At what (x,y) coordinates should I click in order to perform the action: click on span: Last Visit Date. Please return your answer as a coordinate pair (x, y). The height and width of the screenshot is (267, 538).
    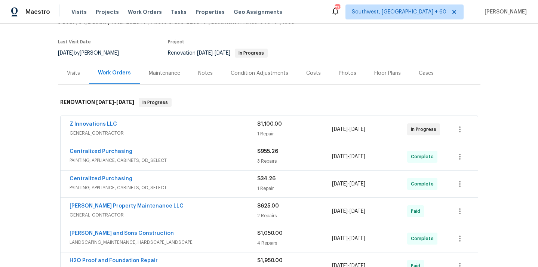
    Looking at the image, I should click on (74, 42).